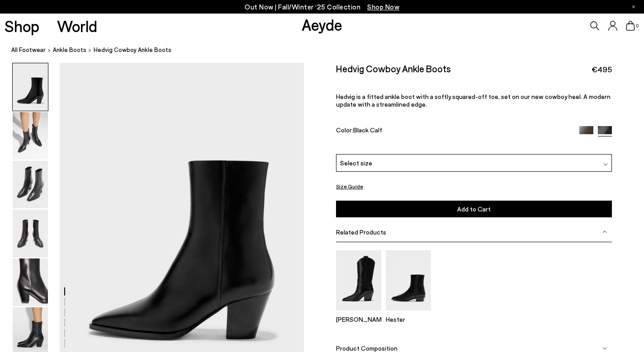 The width and height of the screenshot is (644, 352). I want to click on span: Add to Cart, so click(474, 209).